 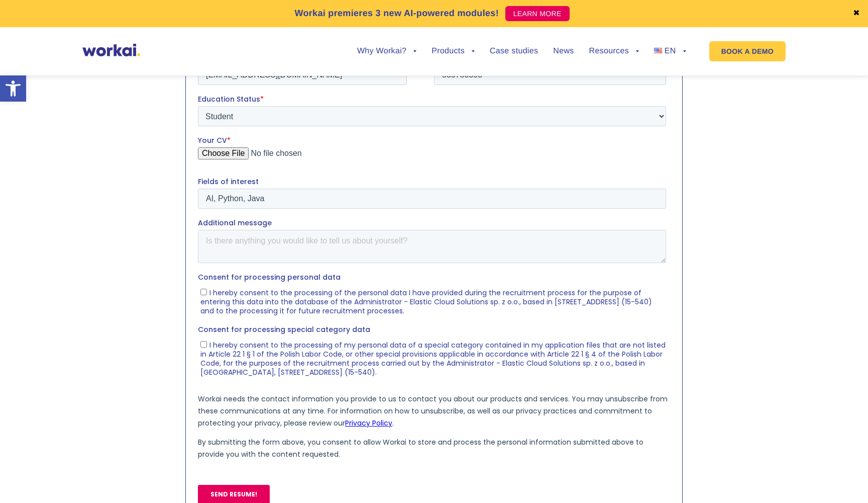 What do you see at coordinates (170, 411) in the screenshot?
I see `a: Privacy Policy` at bounding box center [170, 411].